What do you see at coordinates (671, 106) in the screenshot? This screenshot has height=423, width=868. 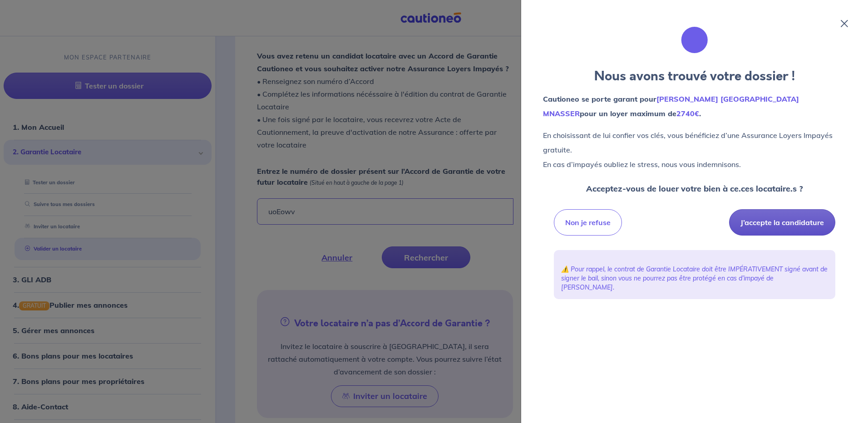 I see `strong: Cautioneo se porte garant pour pour un loyer maximum de .` at bounding box center [671, 106].